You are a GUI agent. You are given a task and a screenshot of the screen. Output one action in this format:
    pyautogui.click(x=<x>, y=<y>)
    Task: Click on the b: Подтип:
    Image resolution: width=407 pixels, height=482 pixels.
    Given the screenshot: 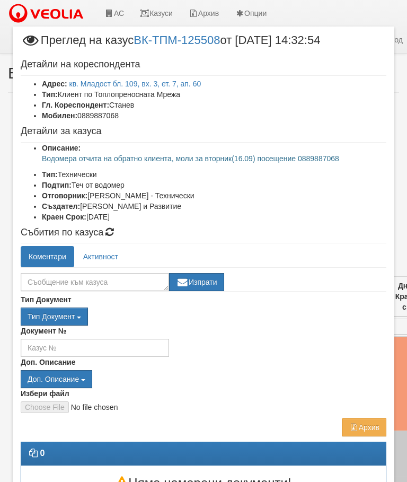 What is the action you would take?
    pyautogui.click(x=57, y=185)
    